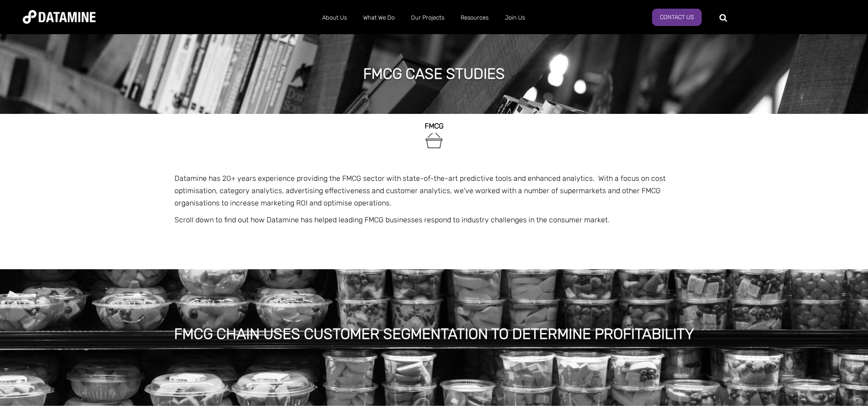  I want to click on p: Datamine has 20+ years experience providing the FMCG sector with state-of-the-art predictive tool..., so click(434, 191).